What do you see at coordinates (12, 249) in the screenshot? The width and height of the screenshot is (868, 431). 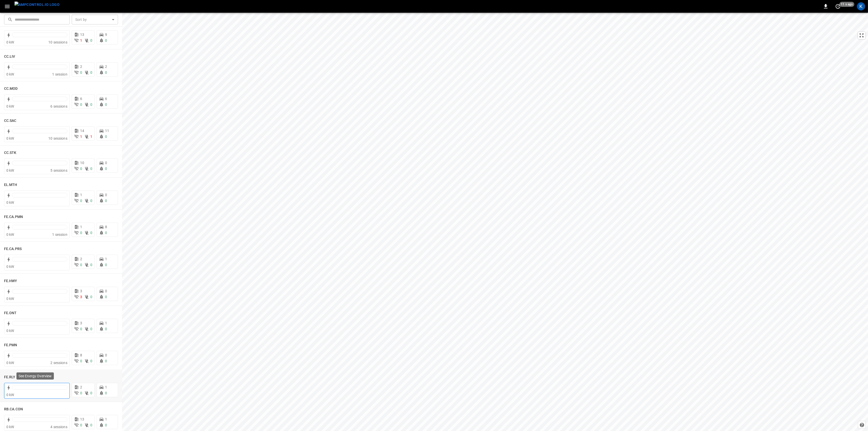 I see `h6: FE.CA.PRS` at bounding box center [12, 249].